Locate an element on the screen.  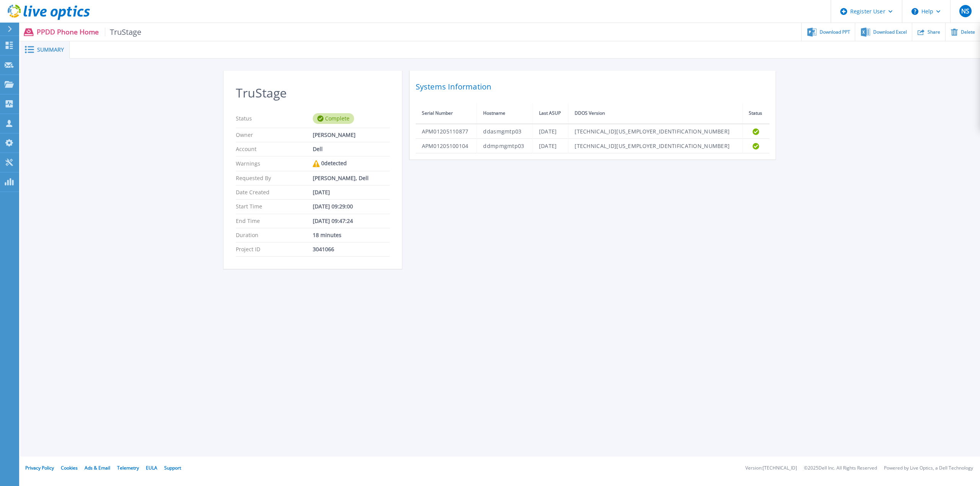
td: APM01205100104 is located at coordinates (446, 146).